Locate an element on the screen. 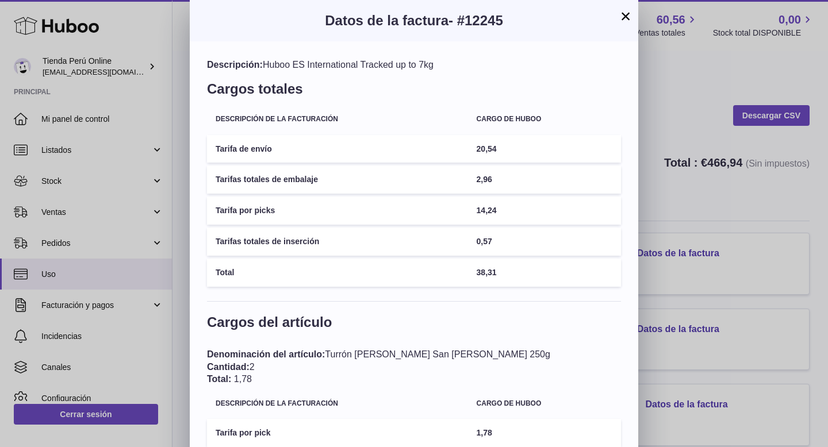  span: 20,54 is located at coordinates (487, 149).